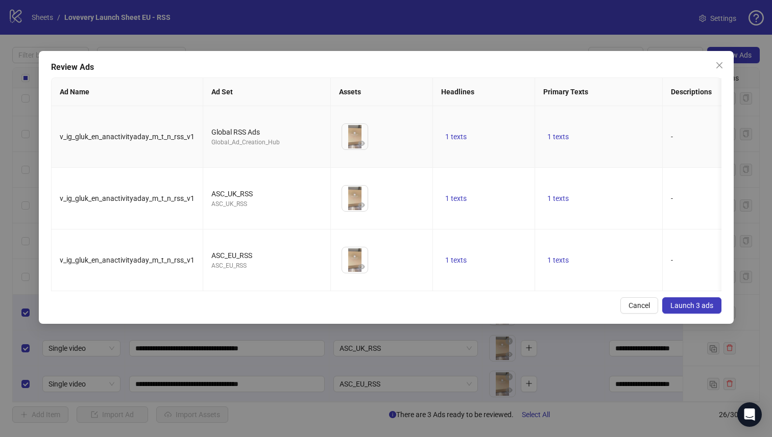 Image resolution: width=772 pixels, height=437 pixels. What do you see at coordinates (639, 306) in the screenshot?
I see `span: Cancel` at bounding box center [639, 306].